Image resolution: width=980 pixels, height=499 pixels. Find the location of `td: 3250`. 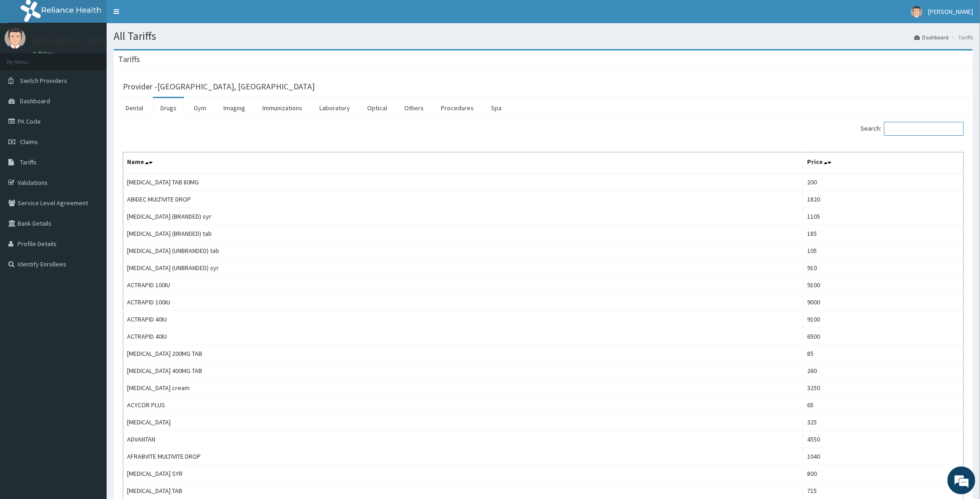

td: 3250 is located at coordinates (883, 388).